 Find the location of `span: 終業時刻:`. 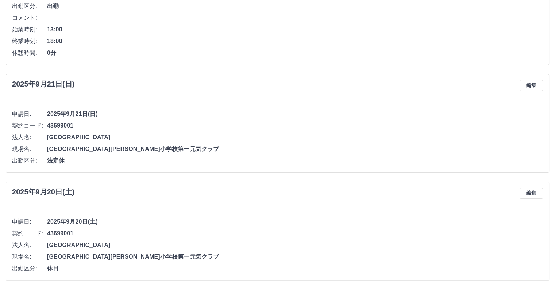

span: 終業時刻: is located at coordinates (30, 41).